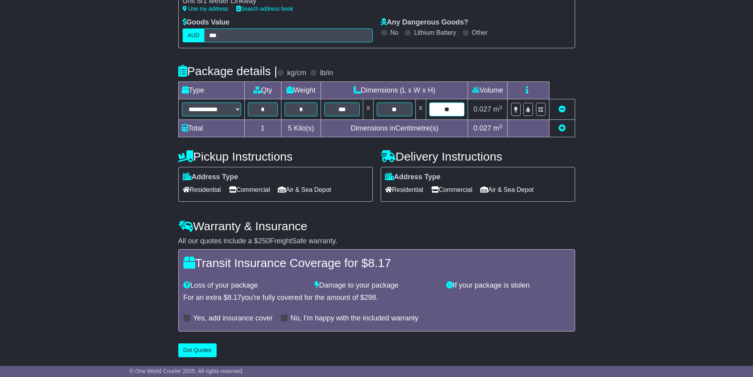 The height and width of the screenshot is (377, 753). I want to click on h4: Package details |, so click(228, 71).